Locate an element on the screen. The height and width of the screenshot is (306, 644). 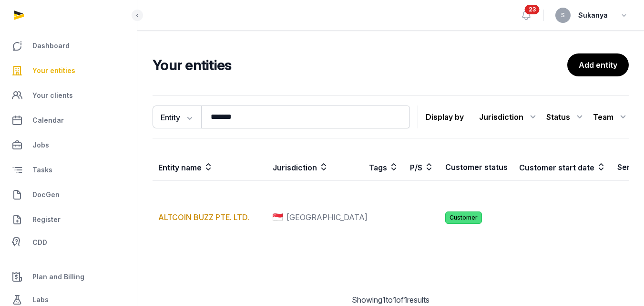
span: Labs is located at coordinates (41, 300).